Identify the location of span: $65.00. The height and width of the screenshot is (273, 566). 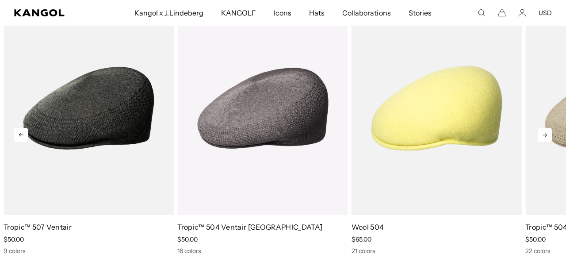
(361, 239).